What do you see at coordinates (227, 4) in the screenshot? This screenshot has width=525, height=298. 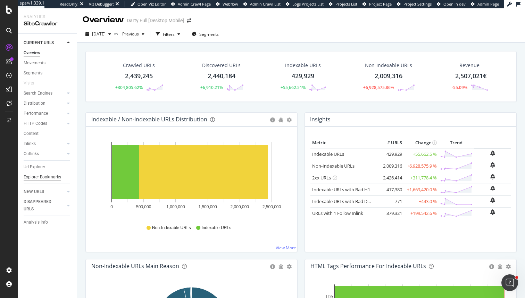 I see `a: Webflow` at bounding box center [227, 4].